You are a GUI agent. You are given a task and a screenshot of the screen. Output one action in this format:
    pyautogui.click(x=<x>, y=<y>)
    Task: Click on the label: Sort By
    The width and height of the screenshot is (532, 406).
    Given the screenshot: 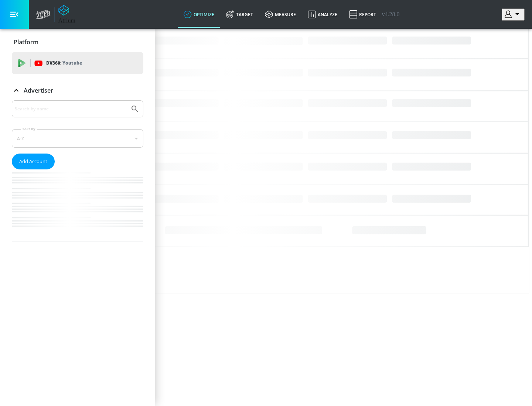 What is the action you would take?
    pyautogui.click(x=29, y=129)
    